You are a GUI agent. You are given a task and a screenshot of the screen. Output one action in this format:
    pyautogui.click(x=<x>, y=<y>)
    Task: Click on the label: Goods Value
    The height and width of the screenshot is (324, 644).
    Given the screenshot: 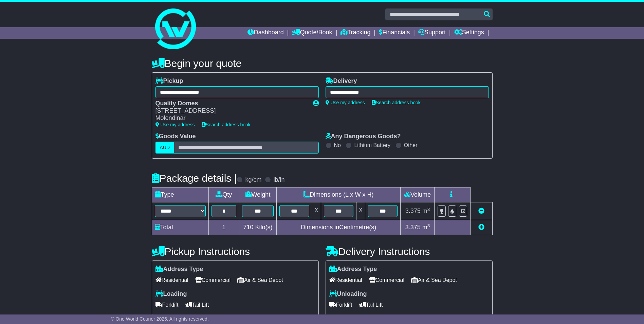 What is the action you would take?
    pyautogui.click(x=176, y=137)
    